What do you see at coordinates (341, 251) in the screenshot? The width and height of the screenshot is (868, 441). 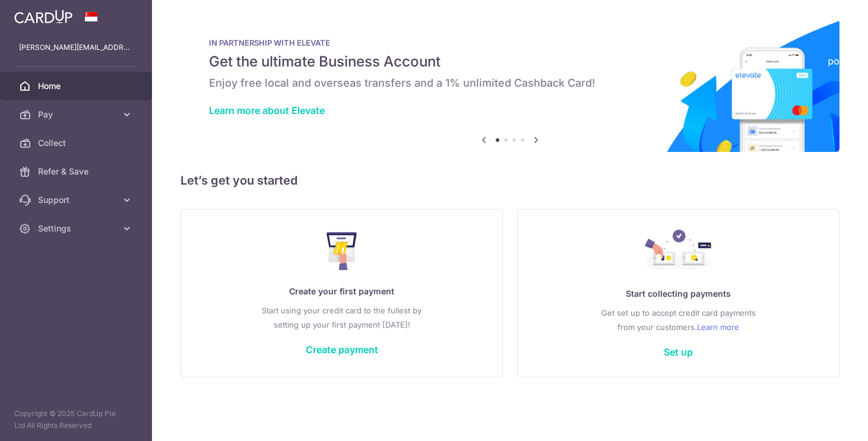 I see `img: Make Payment` at bounding box center [341, 251].